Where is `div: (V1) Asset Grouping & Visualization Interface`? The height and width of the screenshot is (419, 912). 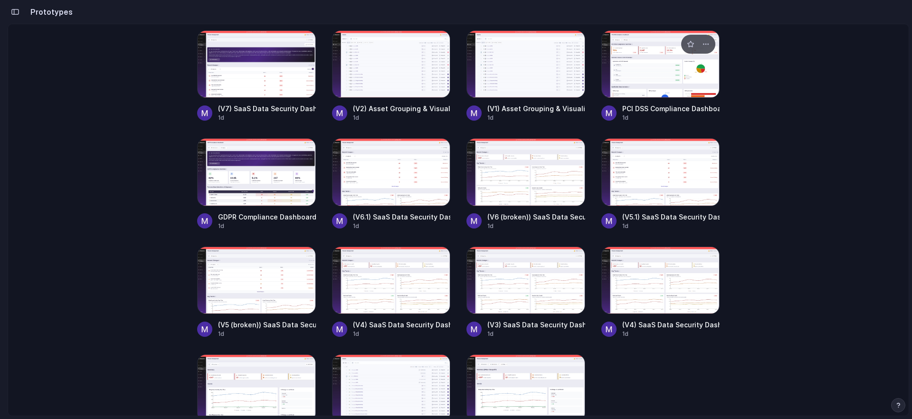
div: (V1) Asset Grouping & Visualization Interface is located at coordinates (536, 108).